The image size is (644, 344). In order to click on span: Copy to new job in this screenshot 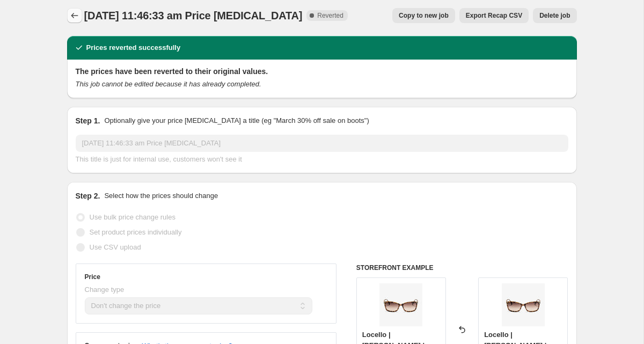, I will do `click(424, 15)`.